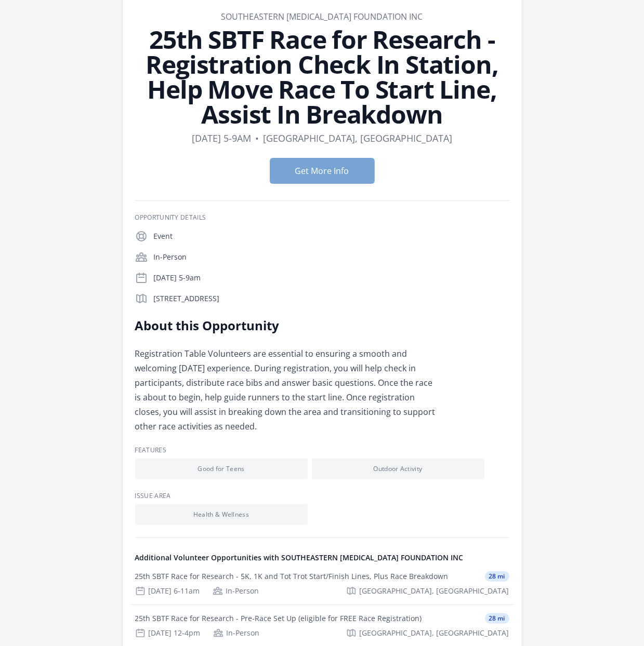 This screenshot has width=644, height=646. I want to click on li: Good for Teens, so click(222, 469).